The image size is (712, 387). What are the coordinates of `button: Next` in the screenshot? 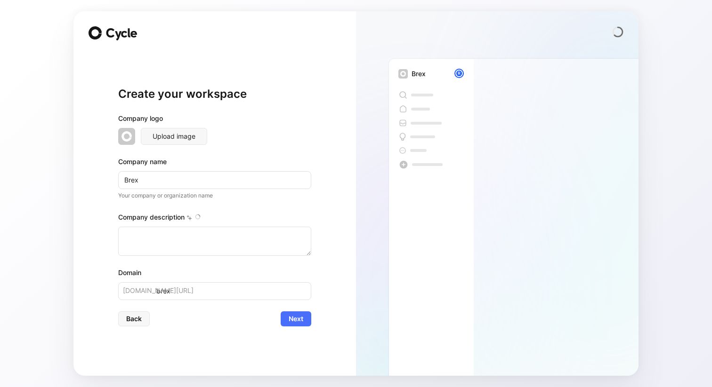 It's located at (296, 319).